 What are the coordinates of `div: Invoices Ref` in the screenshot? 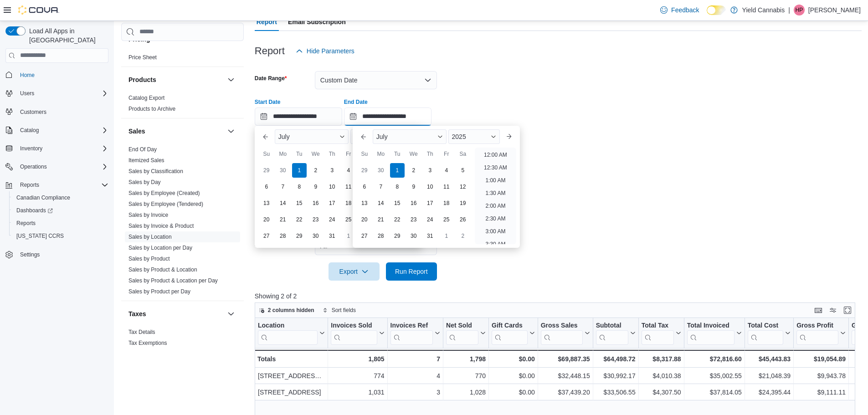 It's located at (411, 325).